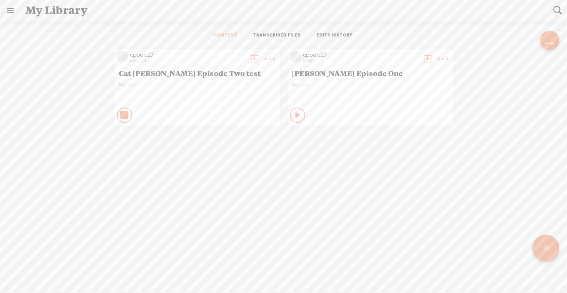 The height and width of the screenshot is (293, 567). Describe the element at coordinates (226, 36) in the screenshot. I see `a: CONTENT` at that location.